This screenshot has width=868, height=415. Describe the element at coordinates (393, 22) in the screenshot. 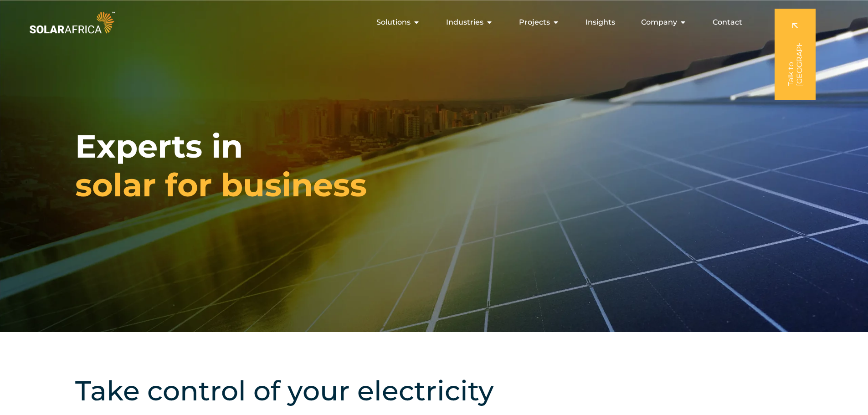

I see `span: Solutions` at that location.